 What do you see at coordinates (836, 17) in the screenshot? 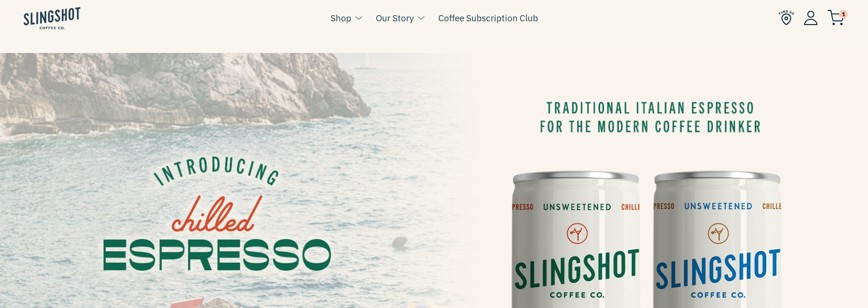
I see `img: cart` at bounding box center [836, 17].